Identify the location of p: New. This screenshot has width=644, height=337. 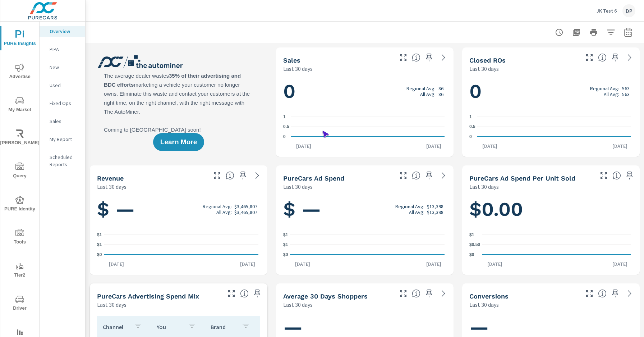
(64, 68).